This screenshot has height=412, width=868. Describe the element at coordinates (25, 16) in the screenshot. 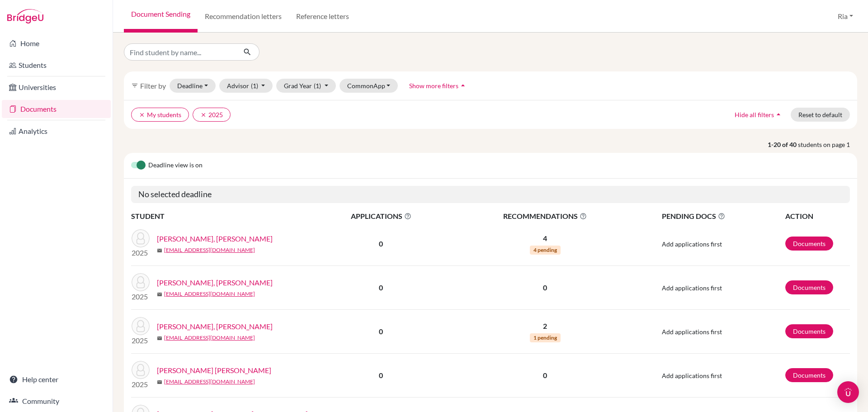

I see `img: Bridge-U` at that location.